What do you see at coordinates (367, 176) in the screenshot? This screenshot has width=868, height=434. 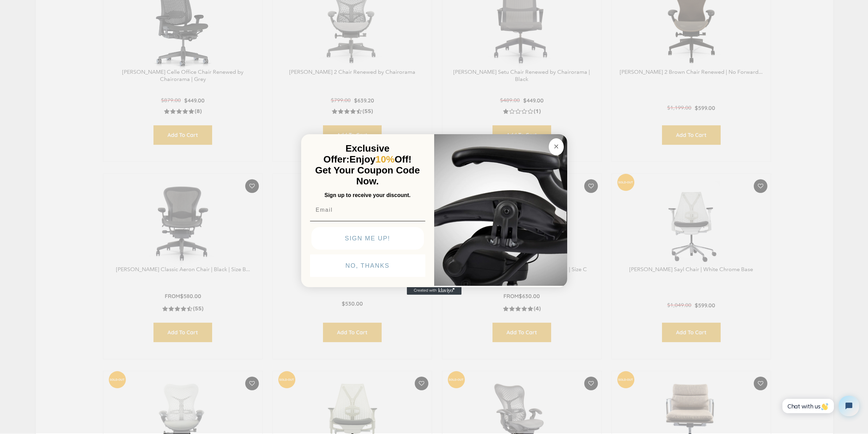 I see `span: Get Your Coupon Code Now.` at bounding box center [367, 176].